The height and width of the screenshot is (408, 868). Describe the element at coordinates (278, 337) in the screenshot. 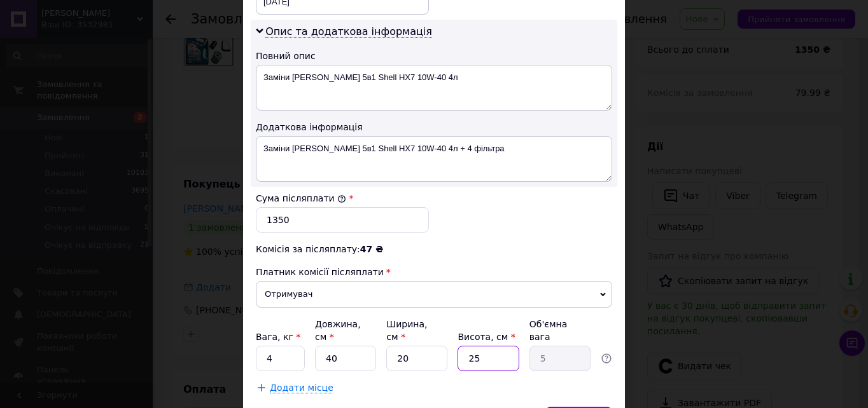

I see `label: Вага, кг` at that location.